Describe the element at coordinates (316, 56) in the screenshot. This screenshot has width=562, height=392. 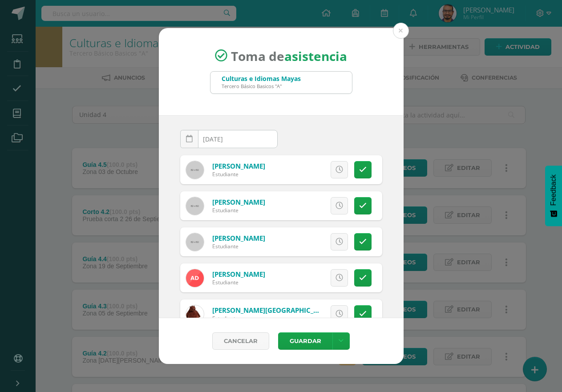
I see `strong: asistencia` at that location.